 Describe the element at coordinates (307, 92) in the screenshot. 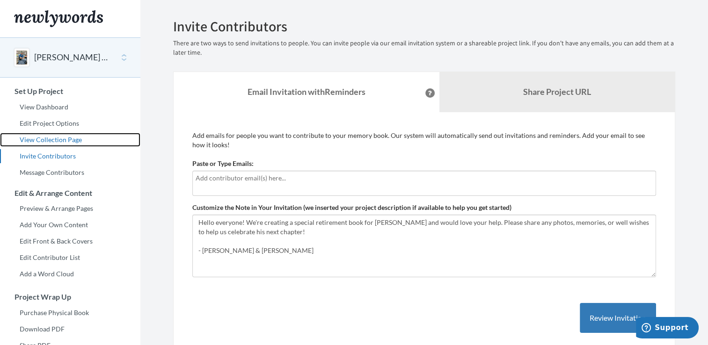

I see `strong: Email Invitation with Reminders` at that location.